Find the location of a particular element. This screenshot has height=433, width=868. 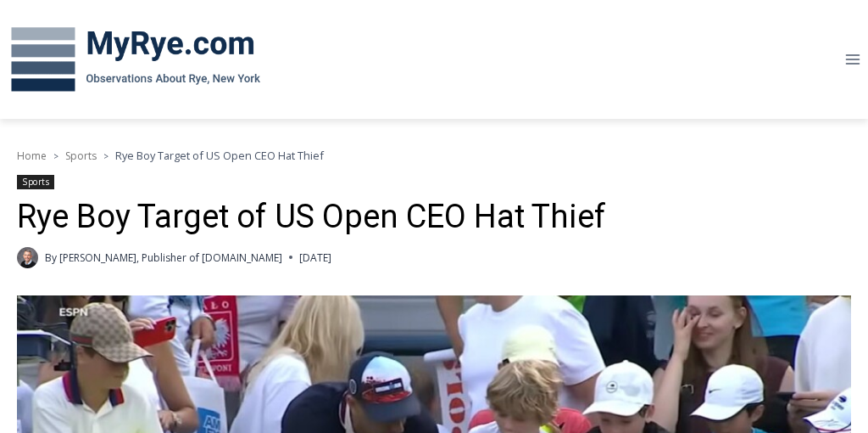

span: Rye Boy Target of US Open CEO Hat Thief is located at coordinates (219, 156).